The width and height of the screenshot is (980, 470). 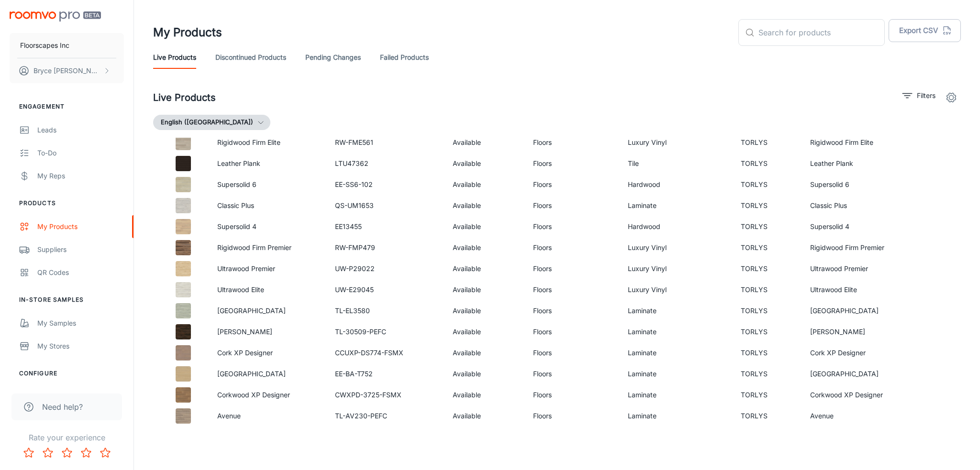 I want to click on a: Discontinued Products, so click(x=251, y=58).